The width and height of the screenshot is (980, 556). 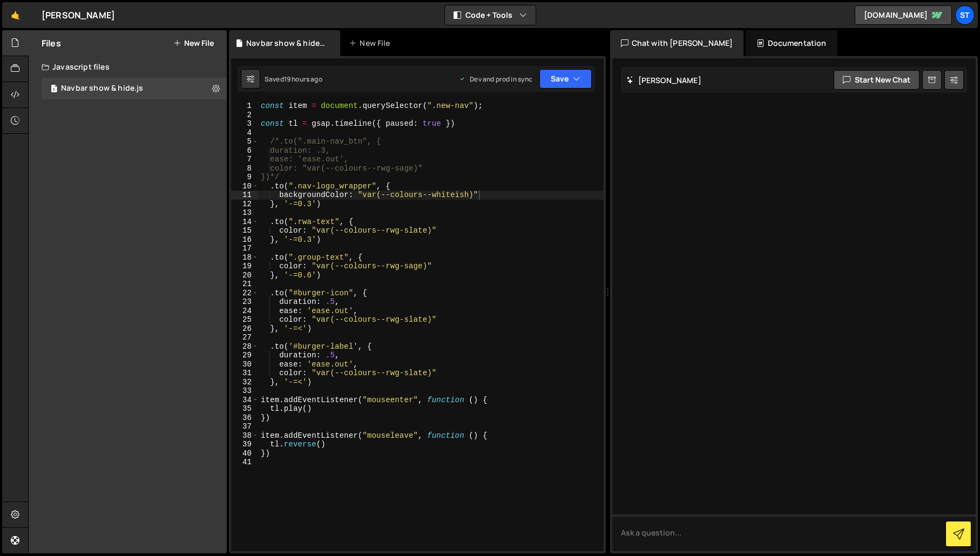 I want to click on div: 35, so click(x=245, y=409).